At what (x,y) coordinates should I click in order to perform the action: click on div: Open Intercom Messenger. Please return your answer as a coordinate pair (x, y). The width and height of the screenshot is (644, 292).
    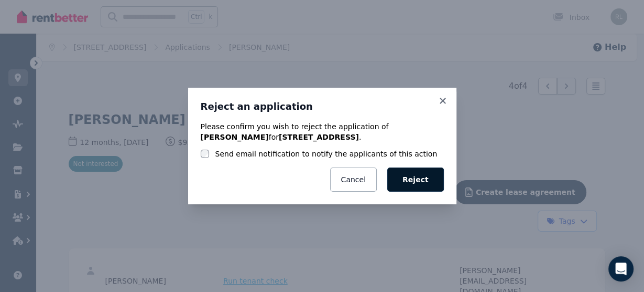
    Looking at the image, I should click on (621, 268).